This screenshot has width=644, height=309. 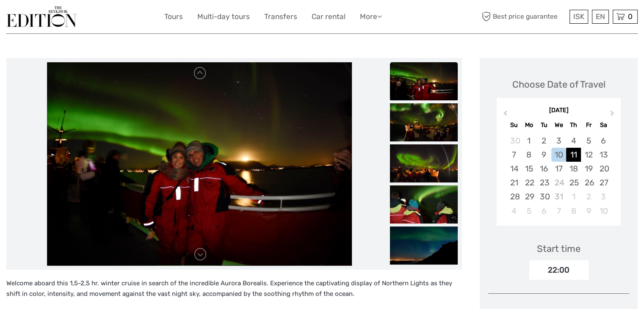 I want to click on div: Choose Friday, January 2nd, 2026, so click(x=588, y=196).